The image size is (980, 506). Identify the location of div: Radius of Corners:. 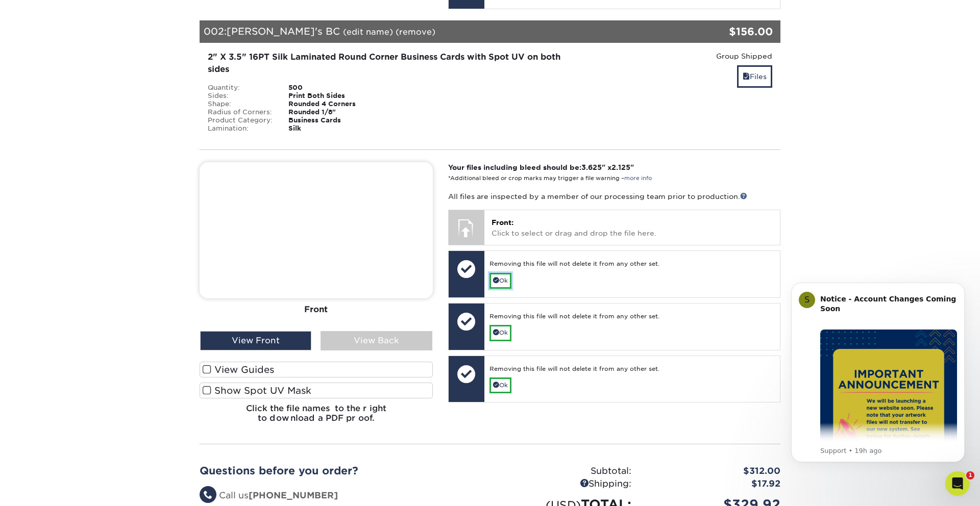
(240, 113).